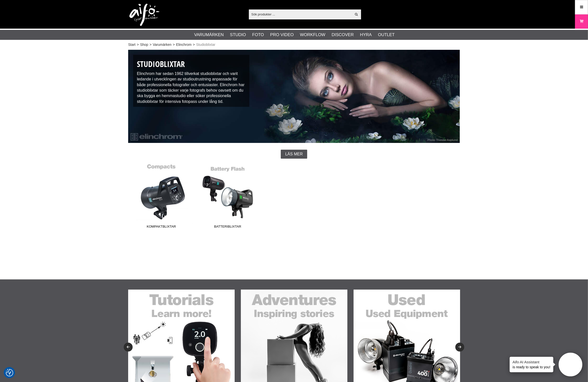 The image size is (588, 382). Describe the element at coordinates (294, 96) in the screenshot. I see `img: Elinchrom Studioblixtar` at that location.